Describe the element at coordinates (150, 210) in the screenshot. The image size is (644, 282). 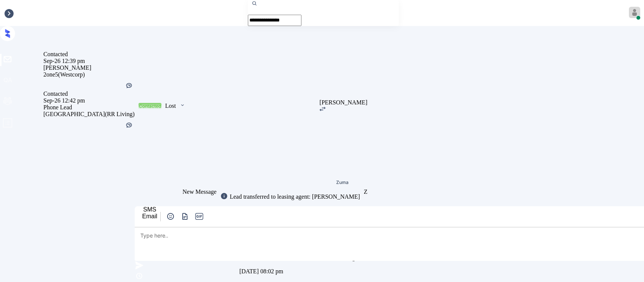
I see `div: SMS` at that location.